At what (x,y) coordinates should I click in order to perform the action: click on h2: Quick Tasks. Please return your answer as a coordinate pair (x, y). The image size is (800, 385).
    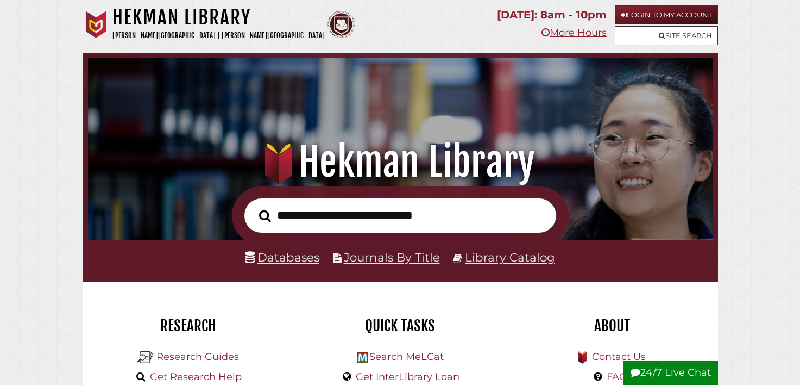
    Looking at the image, I should click on (400, 325).